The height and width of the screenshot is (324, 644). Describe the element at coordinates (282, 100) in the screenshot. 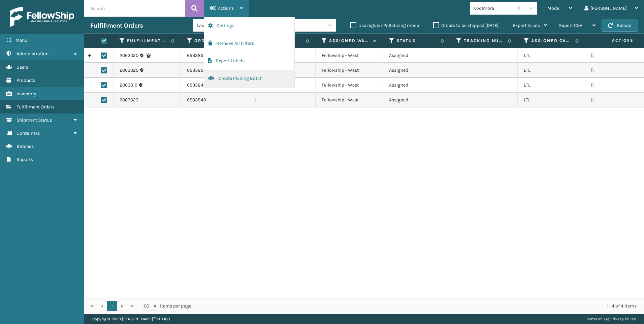

I see `td: 1` at that location.